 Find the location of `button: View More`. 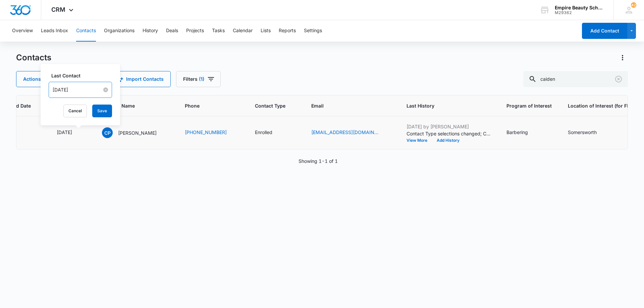

button: View More is located at coordinates (419, 141).